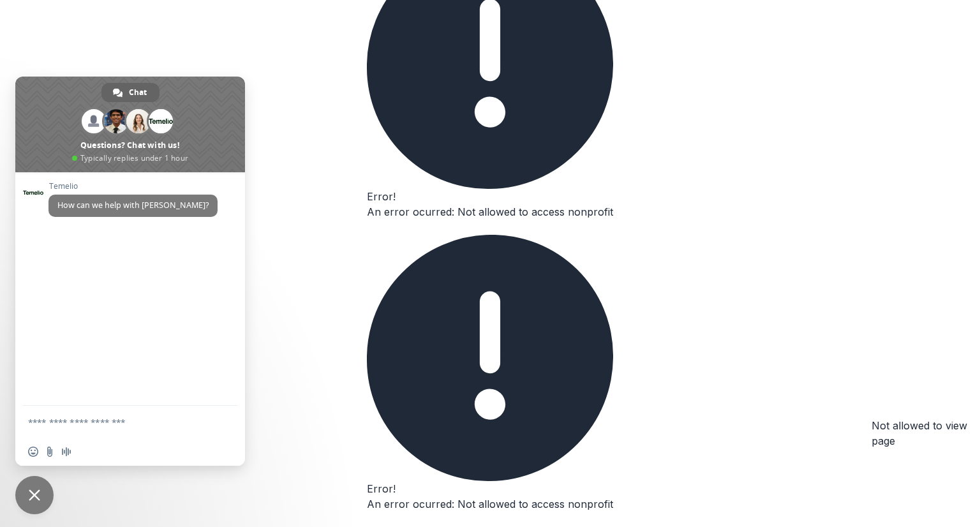 Image resolution: width=980 pixels, height=527 pixels. I want to click on a: Chat, so click(130, 92).